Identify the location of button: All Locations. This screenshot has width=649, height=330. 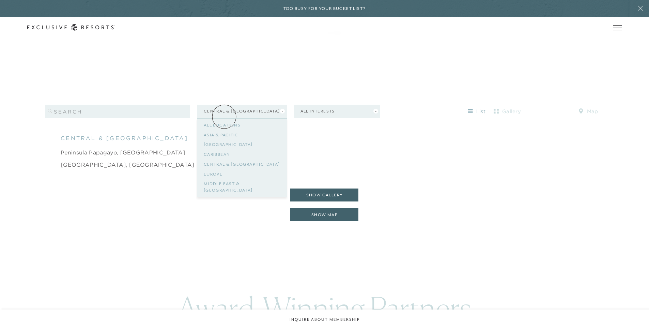
(222, 125).